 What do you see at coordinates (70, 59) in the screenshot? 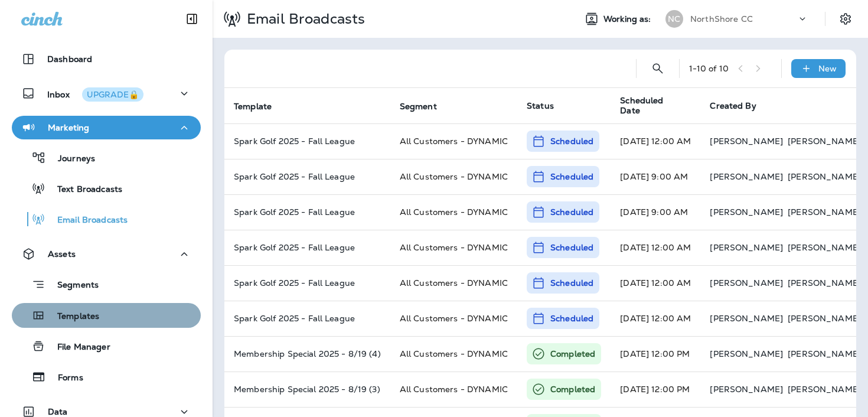
I see `p: Dashboard` at bounding box center [70, 59].